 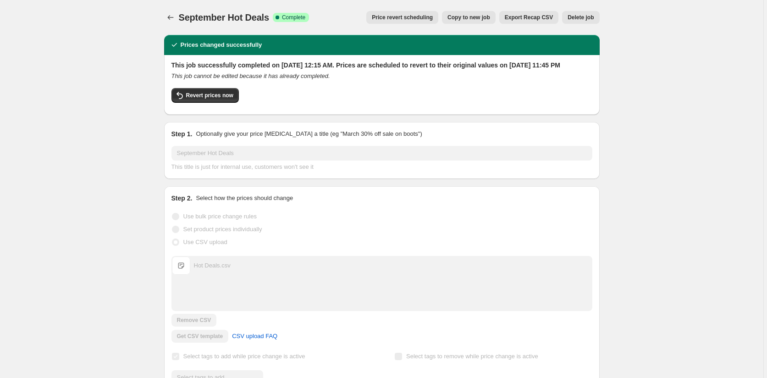 I want to click on span: Use CSV upload, so click(x=205, y=242).